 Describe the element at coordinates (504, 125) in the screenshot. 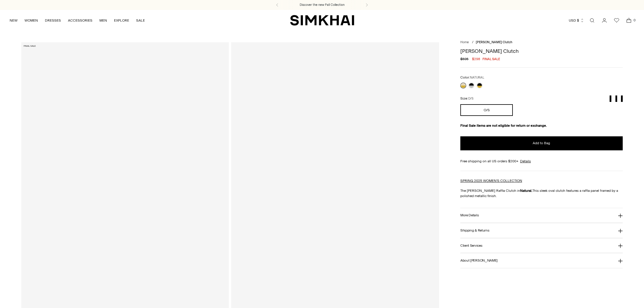

I see `strong: Final Sale items are not eligible for return or exchange.` at that location.